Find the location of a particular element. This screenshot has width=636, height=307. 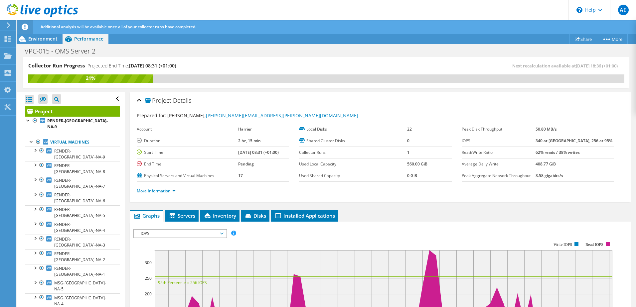

label: Account is located at coordinates (187, 129).